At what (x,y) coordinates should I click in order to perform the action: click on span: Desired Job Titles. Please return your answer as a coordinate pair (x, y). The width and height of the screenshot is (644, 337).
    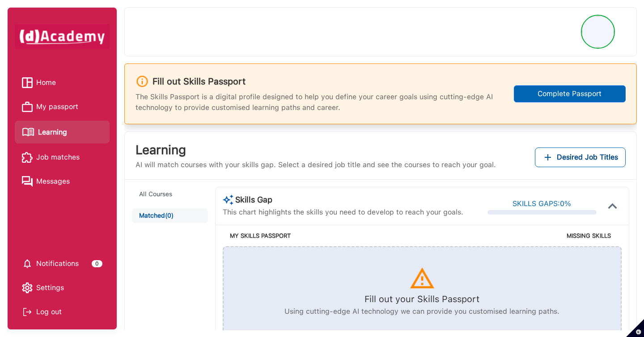
    Looking at the image, I should click on (587, 157).